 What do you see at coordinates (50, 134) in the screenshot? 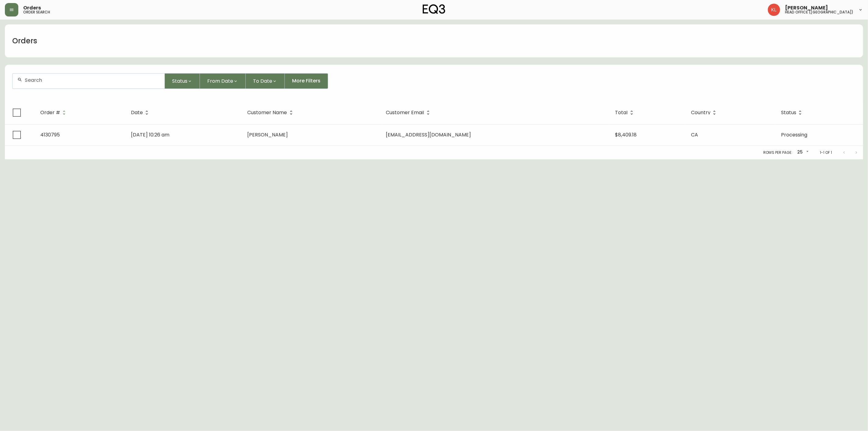
I see `span: 4130795` at bounding box center [50, 134].